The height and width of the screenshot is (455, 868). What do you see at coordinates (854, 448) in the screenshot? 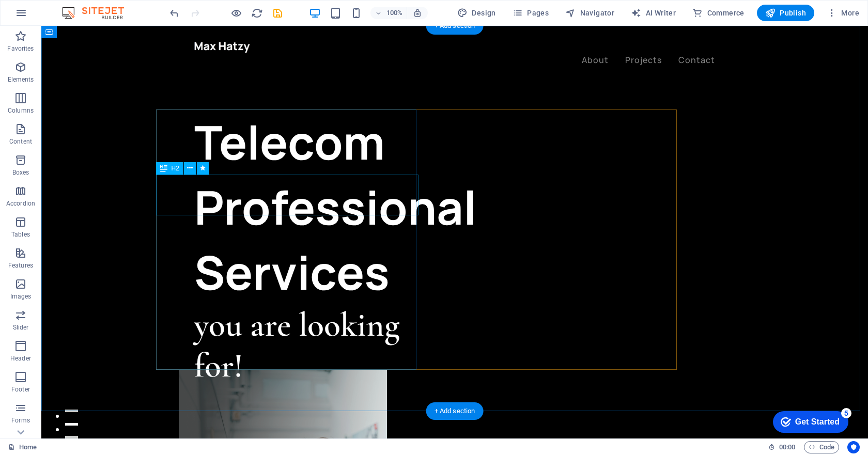
I see `button: Usercentrics` at bounding box center [854, 448].